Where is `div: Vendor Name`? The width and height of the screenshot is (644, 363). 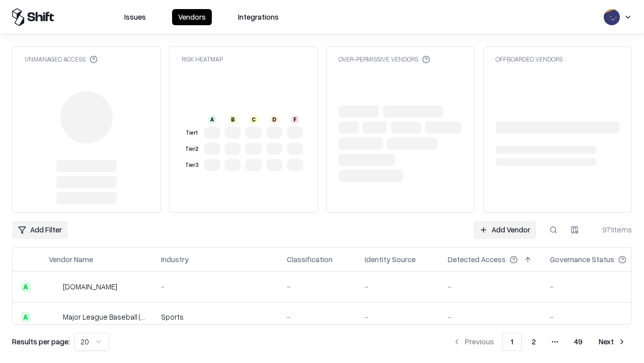 div: Vendor Name is located at coordinates (71, 259).